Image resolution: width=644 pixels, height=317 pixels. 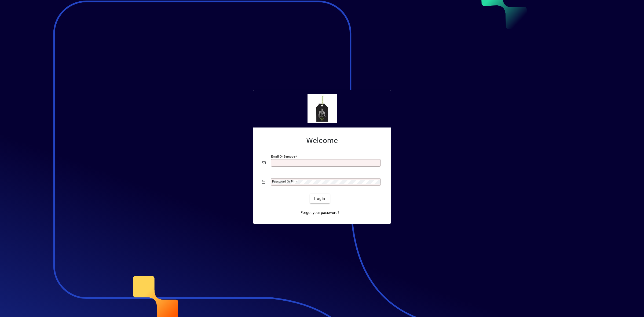 I want to click on h2: Welcome, so click(x=322, y=141).